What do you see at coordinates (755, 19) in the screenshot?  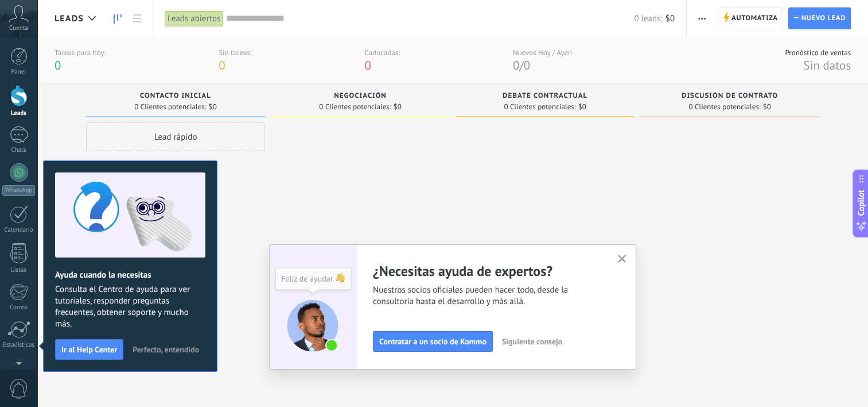 I see `span: Automatiza` at bounding box center [755, 19].